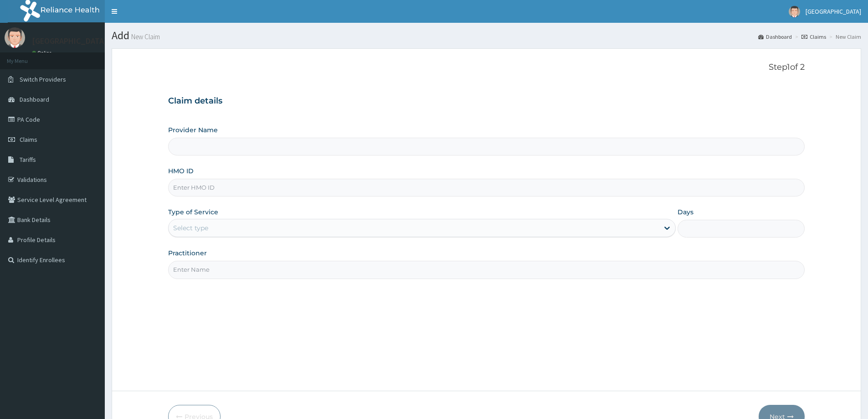 The height and width of the screenshot is (419, 868). What do you see at coordinates (844, 37) in the screenshot?
I see `li: New Claim` at bounding box center [844, 37].